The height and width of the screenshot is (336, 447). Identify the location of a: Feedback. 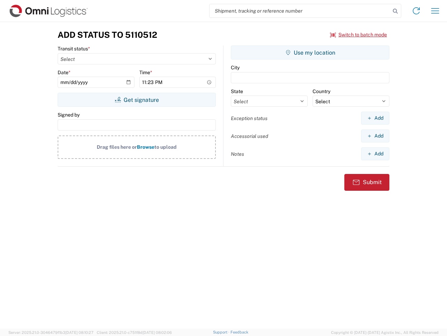
(239, 332).